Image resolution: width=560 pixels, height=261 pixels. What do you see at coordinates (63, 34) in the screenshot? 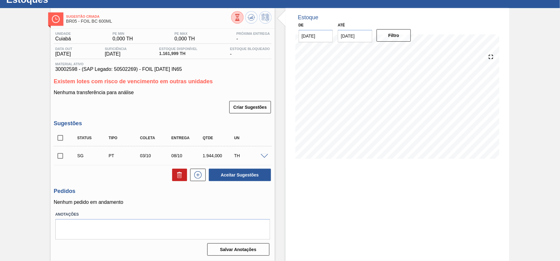
I see `span: Unidade` at bounding box center [63, 34].